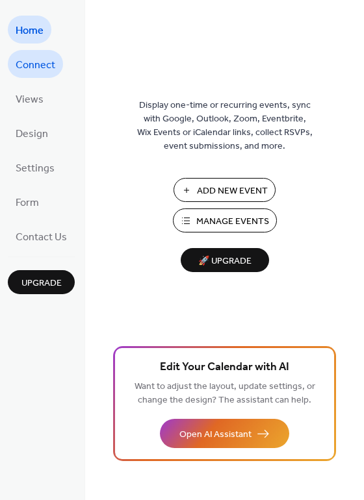 Image resolution: width=364 pixels, height=500 pixels. Describe the element at coordinates (224, 190) in the screenshot. I see `button: Add New Event` at that location.